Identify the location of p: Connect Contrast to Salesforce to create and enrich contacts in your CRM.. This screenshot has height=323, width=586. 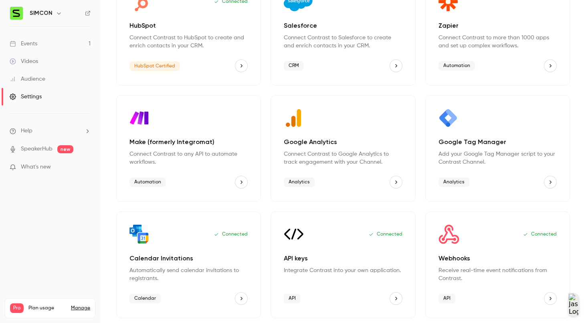
(343, 42).